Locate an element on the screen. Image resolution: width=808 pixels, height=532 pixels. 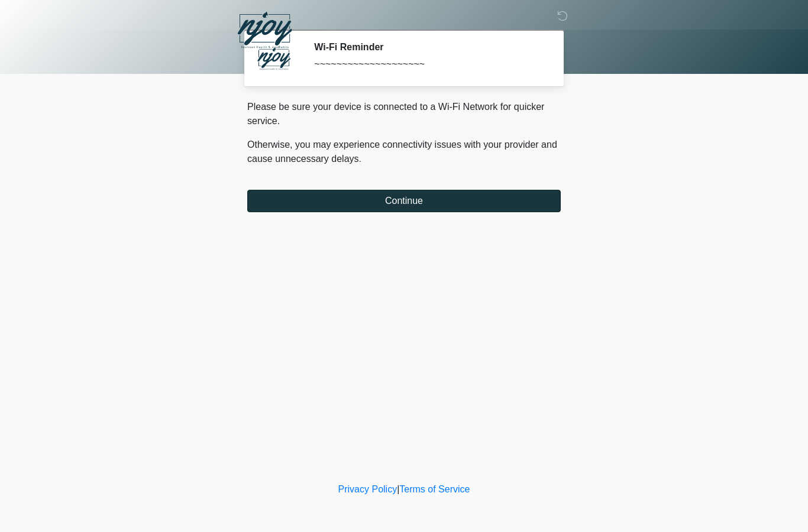
a: Terms of Service is located at coordinates (434, 488).